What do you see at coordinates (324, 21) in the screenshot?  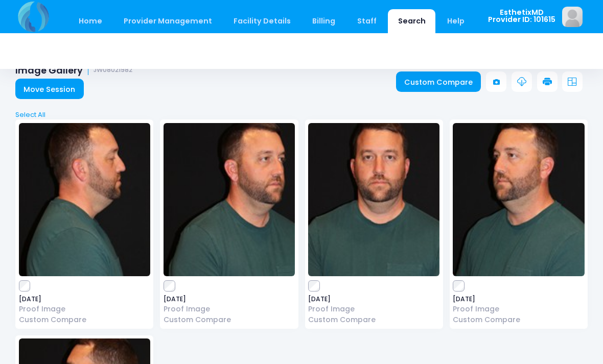 I see `a: Billing` at bounding box center [324, 21].